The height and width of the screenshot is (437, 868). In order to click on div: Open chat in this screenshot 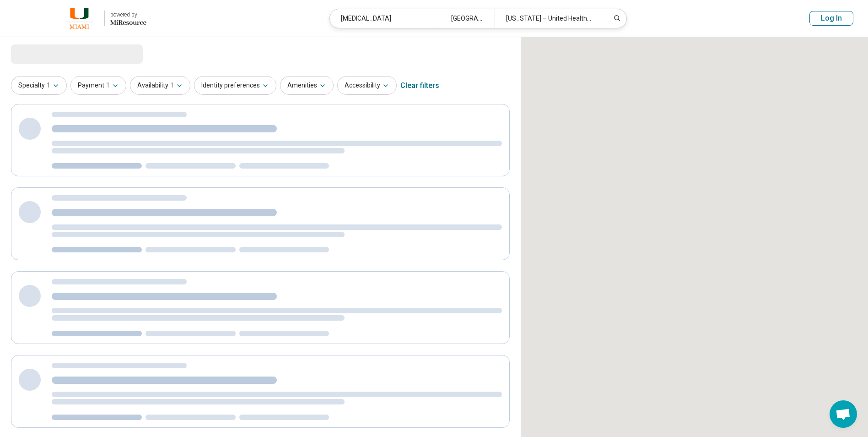, I will do `click(844, 414)`.